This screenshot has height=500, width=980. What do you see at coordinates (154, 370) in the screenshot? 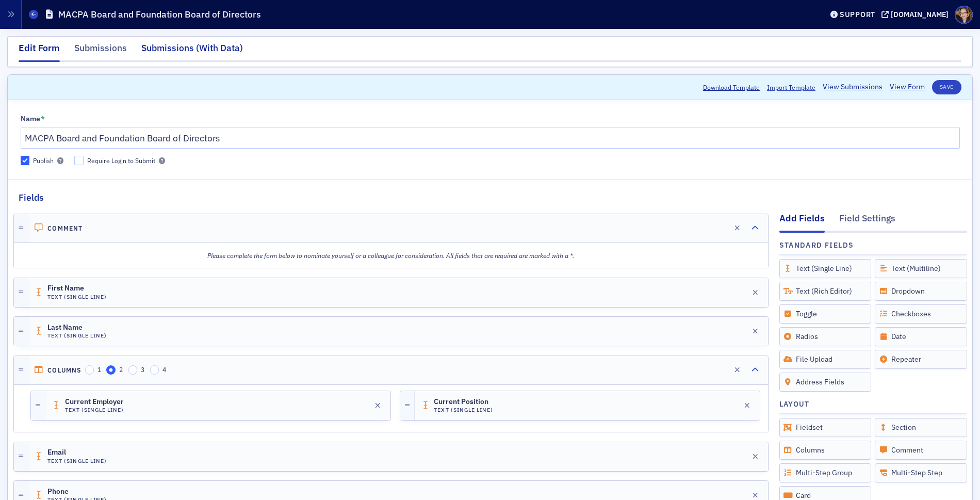
I see `input: 4` at bounding box center [154, 370].